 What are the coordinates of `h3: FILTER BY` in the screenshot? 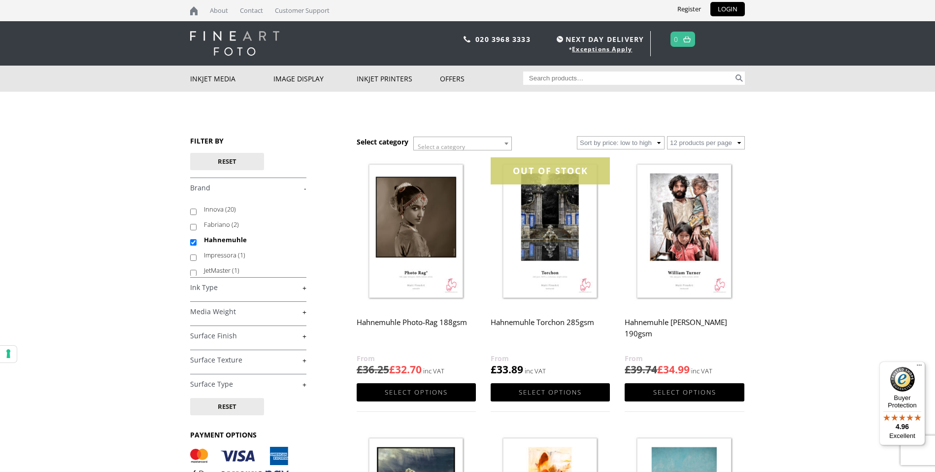 It's located at (248, 140).